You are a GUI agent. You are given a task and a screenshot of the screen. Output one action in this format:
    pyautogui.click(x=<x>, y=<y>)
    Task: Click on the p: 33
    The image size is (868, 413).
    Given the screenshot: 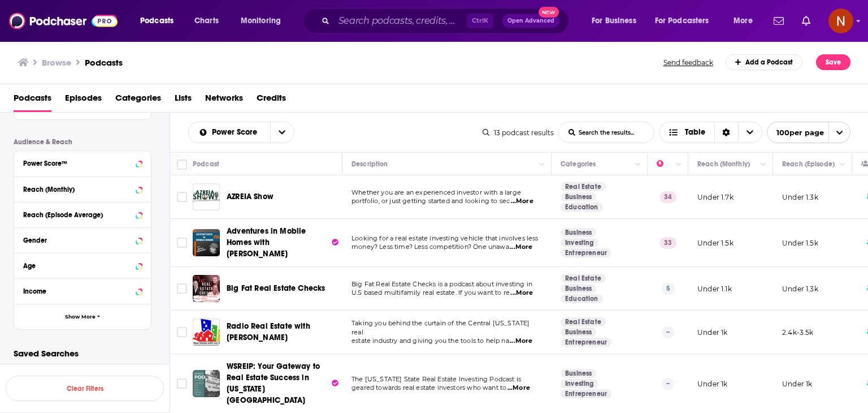 What is the action you would take?
    pyautogui.click(x=668, y=242)
    